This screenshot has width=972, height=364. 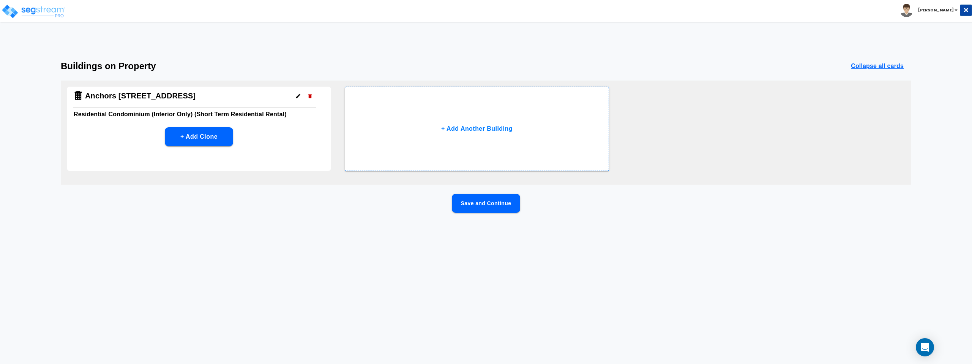 What do you see at coordinates (877, 66) in the screenshot?
I see `p: Collapse all cards` at bounding box center [877, 66].